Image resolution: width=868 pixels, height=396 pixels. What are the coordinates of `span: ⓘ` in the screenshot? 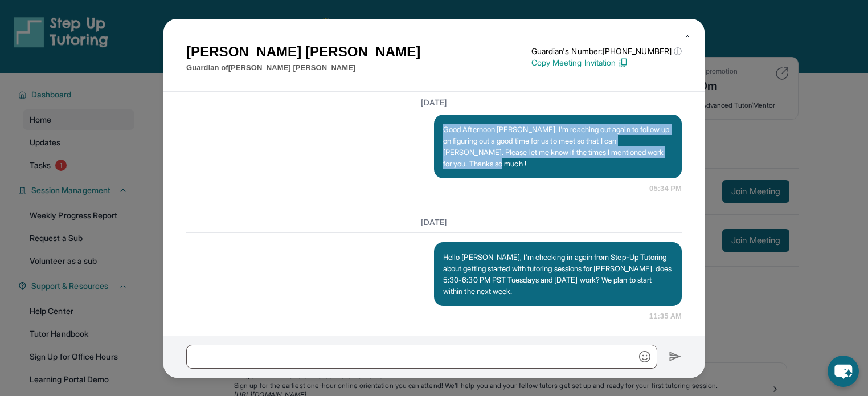 It's located at (678, 51).